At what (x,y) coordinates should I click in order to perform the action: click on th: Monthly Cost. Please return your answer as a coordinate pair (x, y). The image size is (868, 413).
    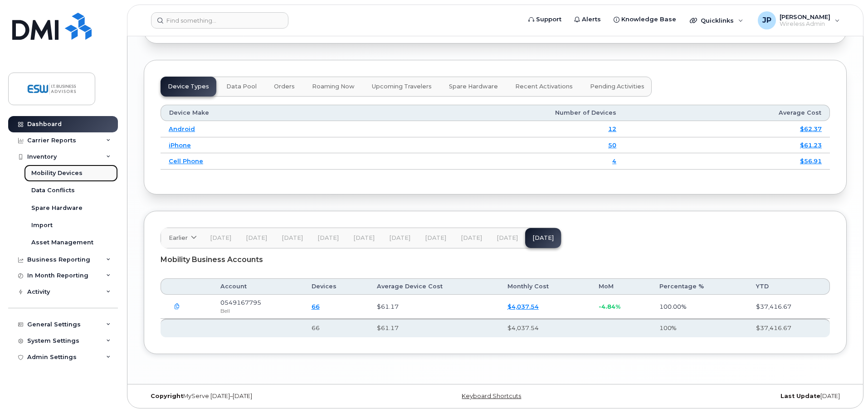
    Looking at the image, I should click on (545, 287).